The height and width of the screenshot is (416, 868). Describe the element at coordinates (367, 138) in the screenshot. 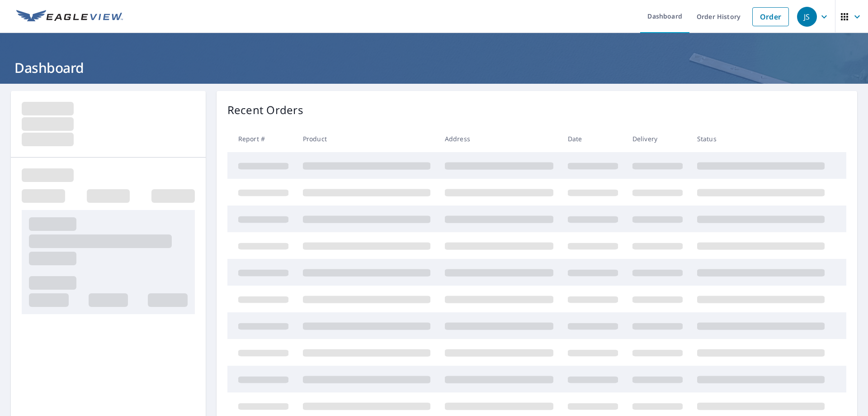

I see `th: Product` at that location.